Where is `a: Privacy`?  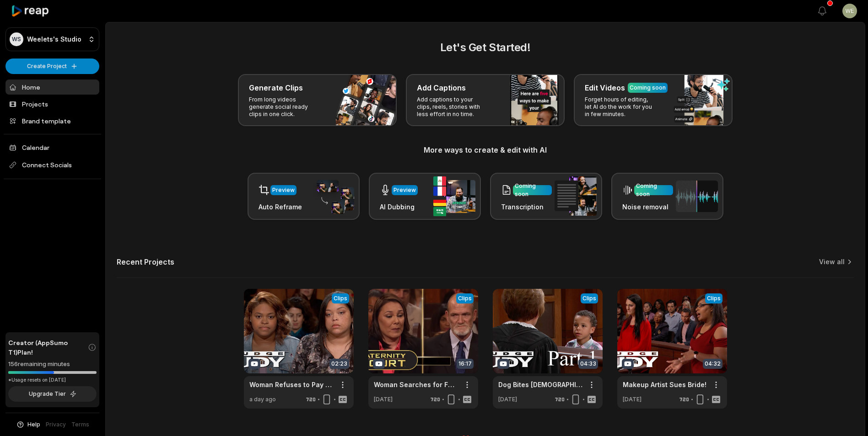
a: Privacy is located at coordinates (56, 424).